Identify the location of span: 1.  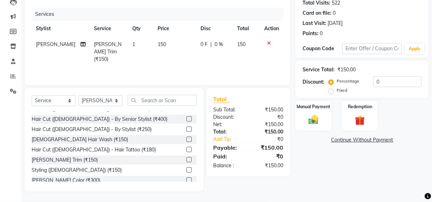
(134, 44).